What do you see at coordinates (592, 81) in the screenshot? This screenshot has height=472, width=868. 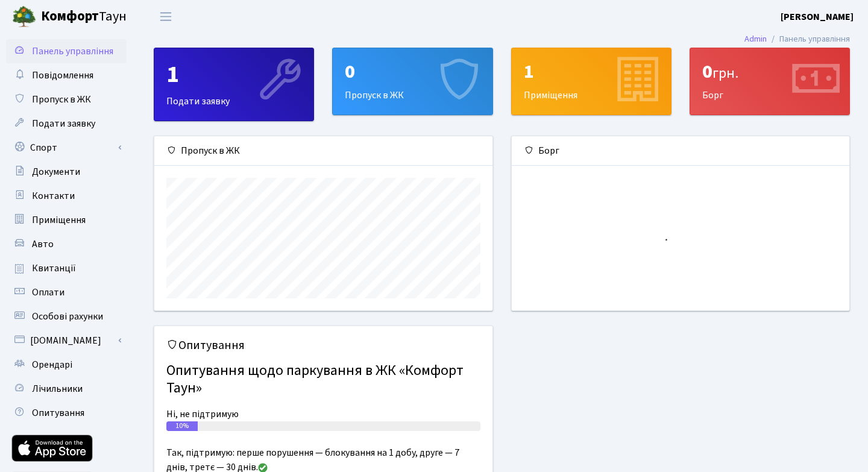 I see `a: 1Приміщення` at bounding box center [592, 81].